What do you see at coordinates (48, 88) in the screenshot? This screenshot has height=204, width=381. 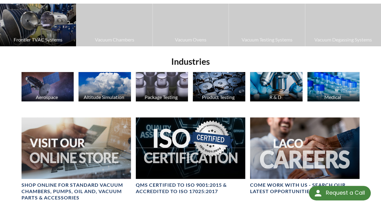 I see `a: Aerospace Satellite image` at bounding box center [48, 88].